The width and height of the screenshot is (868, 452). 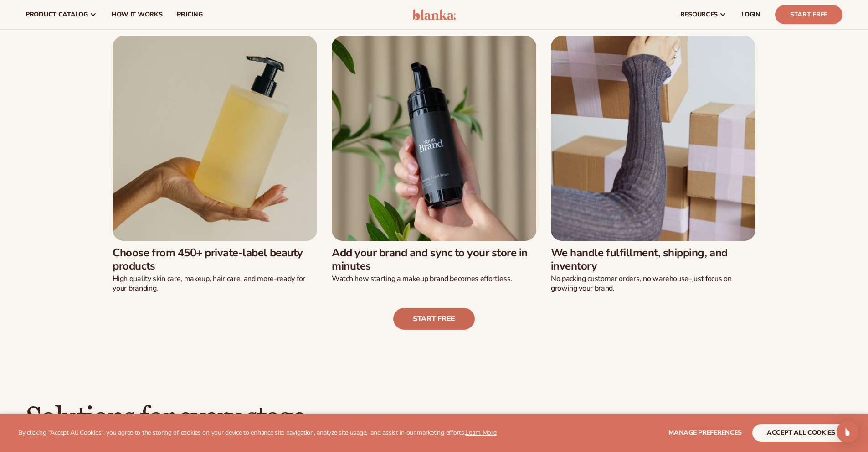 What do you see at coordinates (751, 14) in the screenshot?
I see `span: LOGIN` at bounding box center [751, 14].